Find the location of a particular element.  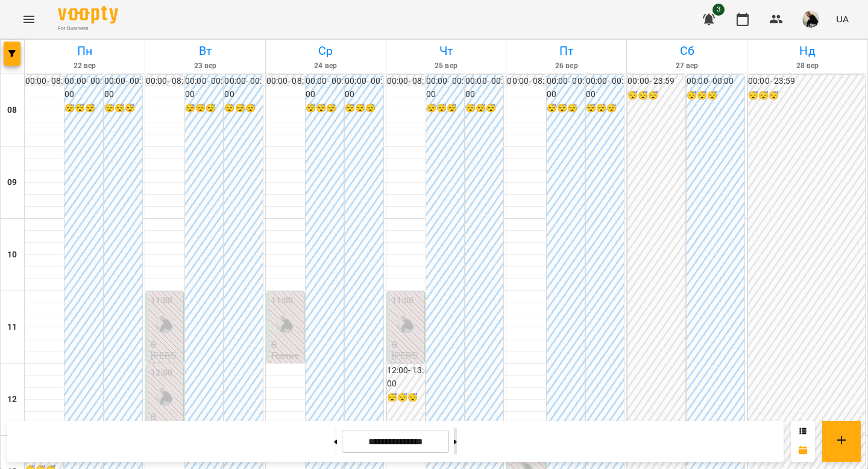

h6: 08 is located at coordinates (12, 111).